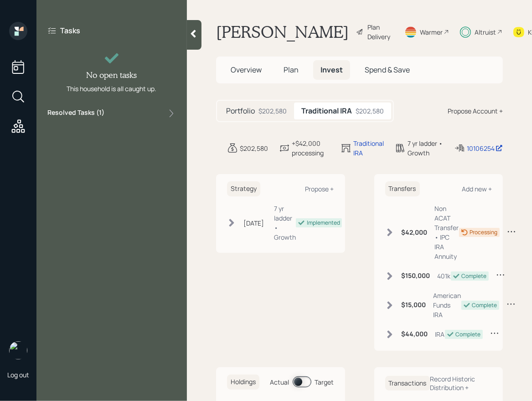  I want to click on div: +$42,000 processing, so click(310, 148).